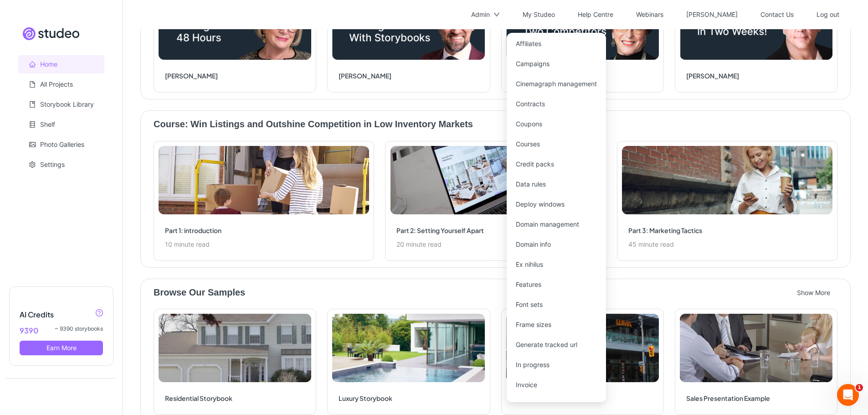 Image resolution: width=868 pixels, height=415 pixels. Describe the element at coordinates (47, 124) in the screenshot. I see `a: Shelf` at that location.